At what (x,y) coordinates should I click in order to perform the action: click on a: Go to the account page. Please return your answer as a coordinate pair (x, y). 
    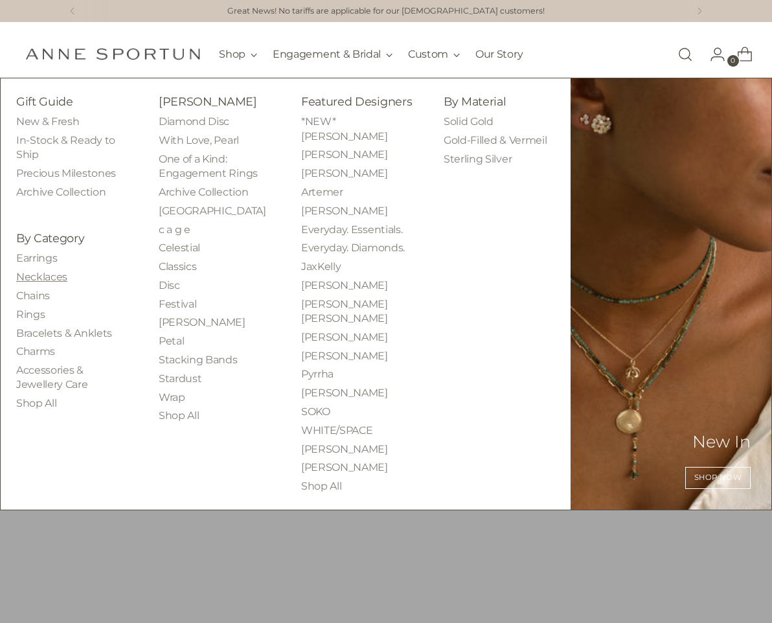
    Looking at the image, I should click on (712, 54).